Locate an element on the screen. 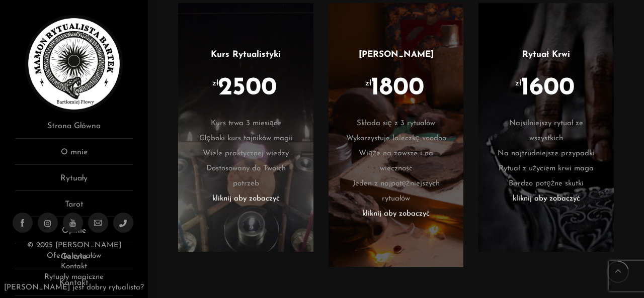 Image resolution: width=644 pixels, height=298 pixels. li: Bardzo potężne skutki is located at coordinates (546, 184).